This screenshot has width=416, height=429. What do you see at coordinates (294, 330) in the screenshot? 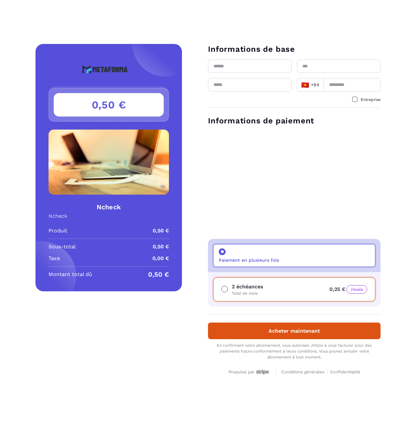
I see `button: Acheter maintenant` at bounding box center [294, 330].